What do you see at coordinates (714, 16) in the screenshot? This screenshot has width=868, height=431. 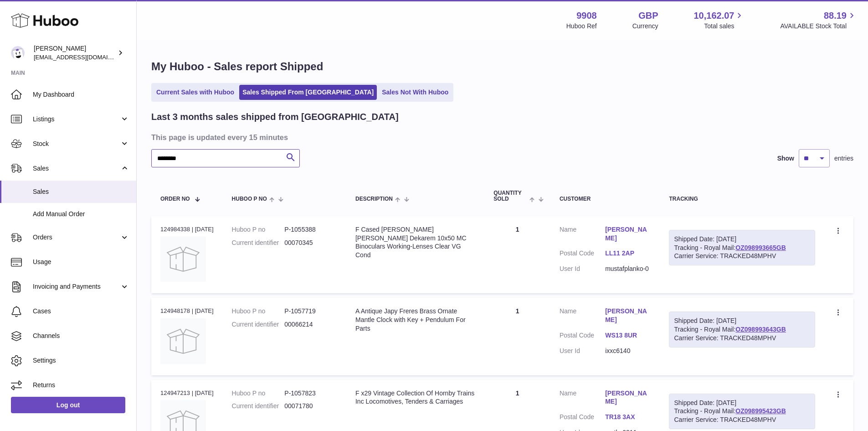 I see `span: 10,162.07` at bounding box center [714, 16].